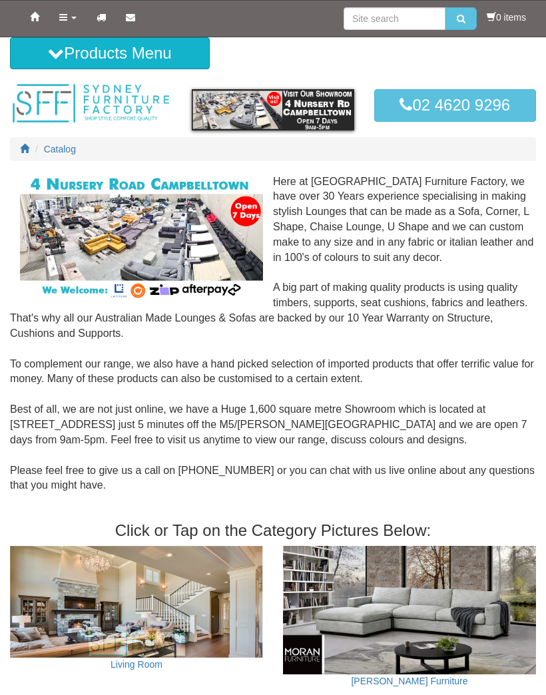 The image size is (546, 695). Describe the element at coordinates (409, 610) in the screenshot. I see `img: Moran Furniture` at that location.